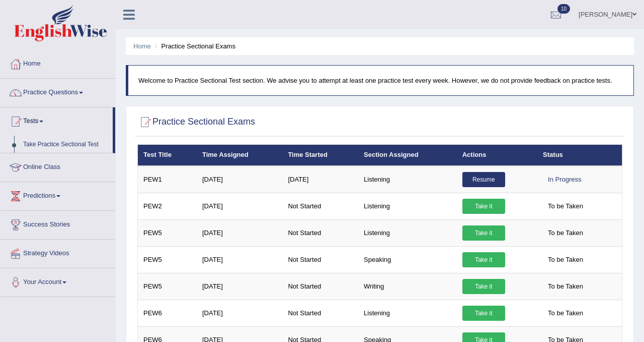 The width and height of the screenshot is (644, 342). What do you see at coordinates (58, 92) in the screenshot?
I see `a: Practice Questions` at bounding box center [58, 92].